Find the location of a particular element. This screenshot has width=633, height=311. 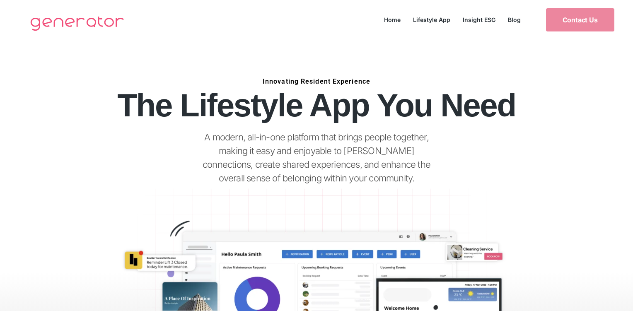

a: Home is located at coordinates (392, 19).